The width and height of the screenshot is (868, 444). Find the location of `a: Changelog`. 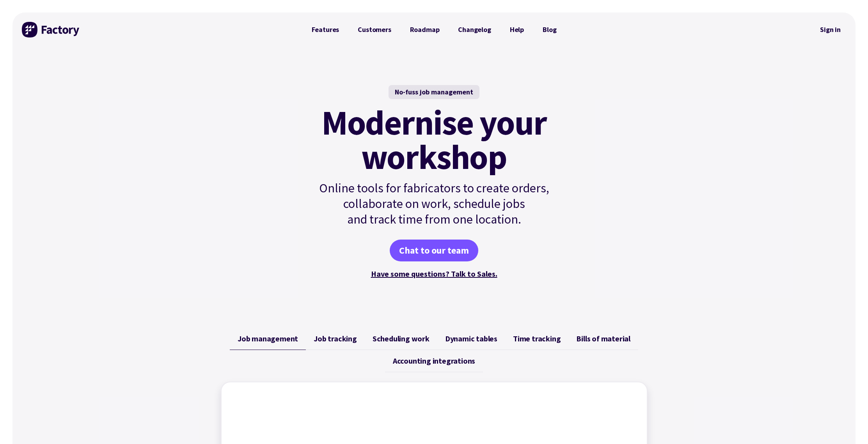

a: Changelog is located at coordinates (475, 30).